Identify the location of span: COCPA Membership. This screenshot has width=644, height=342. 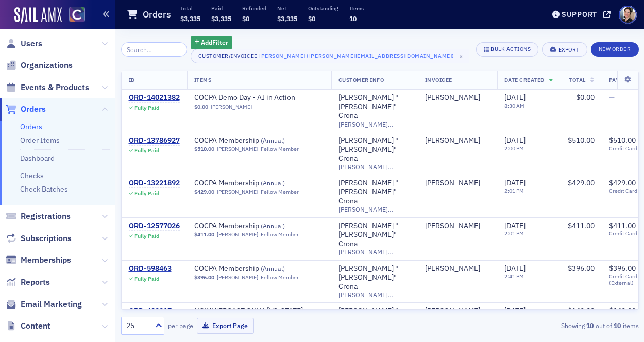
(259, 269).